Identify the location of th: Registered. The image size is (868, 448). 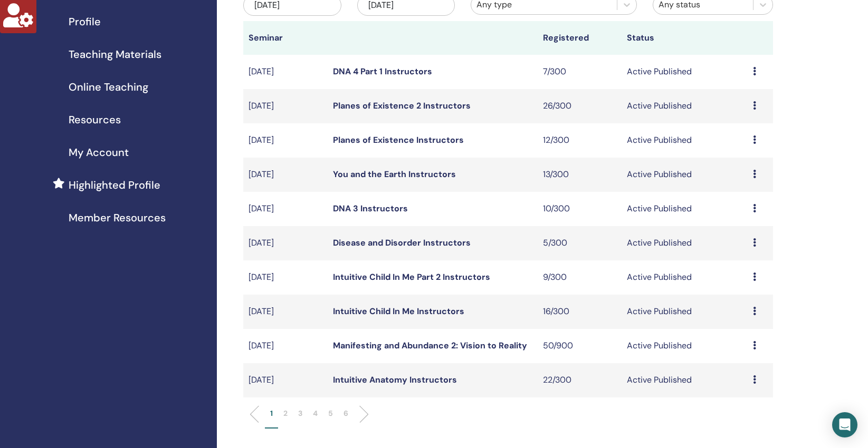
(579, 38).